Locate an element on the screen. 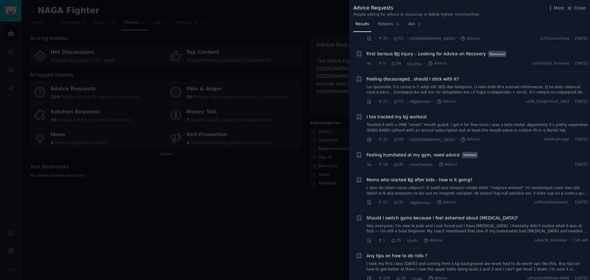 The height and width of the screenshot is (280, 590). span: Deleted is located at coordinates (470, 155).